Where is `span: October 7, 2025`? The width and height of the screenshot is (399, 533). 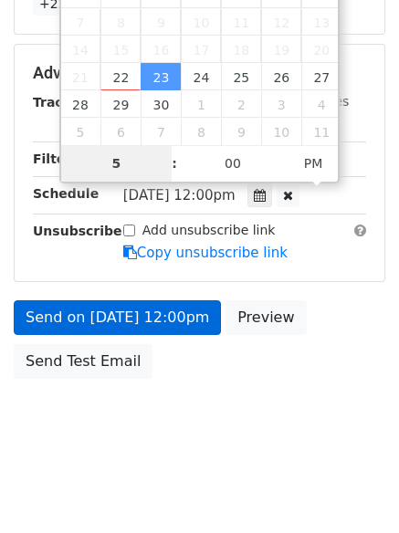 span: October 7, 2025 is located at coordinates (161, 131).